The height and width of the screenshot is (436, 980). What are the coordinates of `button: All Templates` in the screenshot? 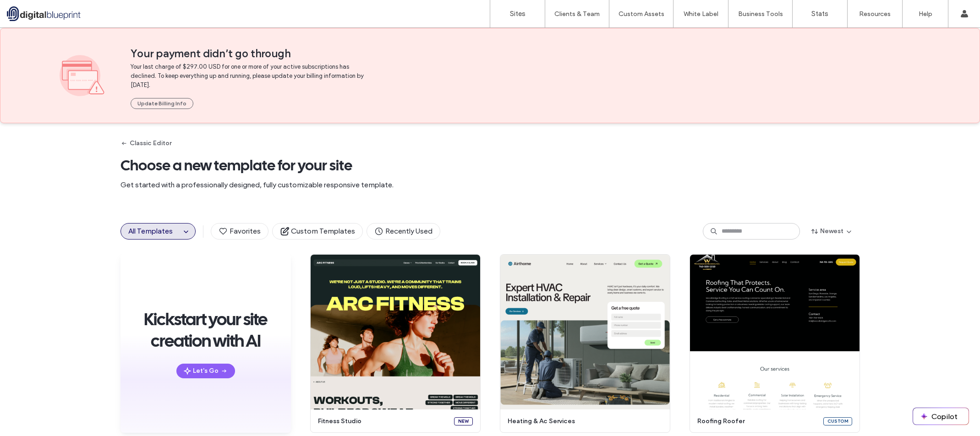 It's located at (151, 232).